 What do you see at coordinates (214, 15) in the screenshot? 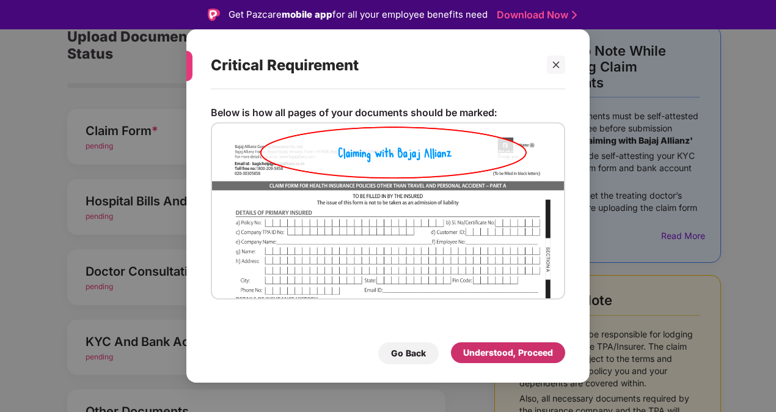
I see `img: Logo` at bounding box center [214, 15].